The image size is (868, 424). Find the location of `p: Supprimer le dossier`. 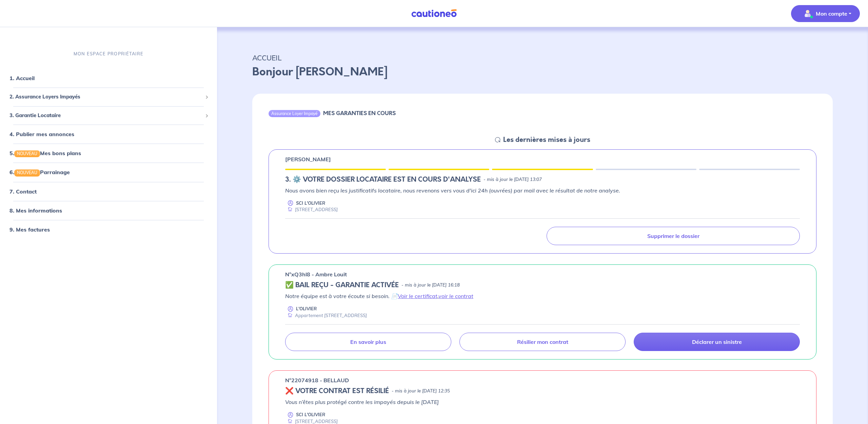

p: Supprimer le dossier is located at coordinates (674, 236).